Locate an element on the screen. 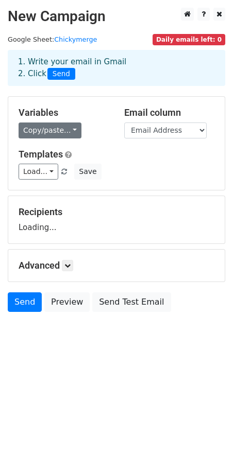 Image resolution: width=233 pixels, height=457 pixels. a: Copy/paste... is located at coordinates (50, 130).